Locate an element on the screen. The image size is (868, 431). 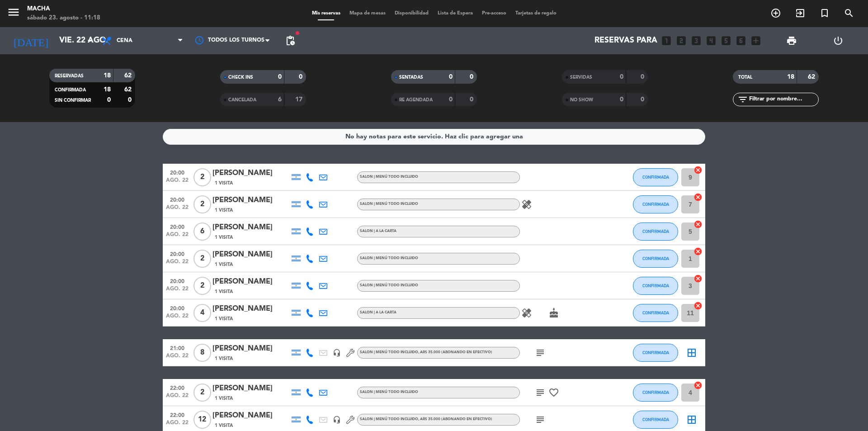
i: exit_to_app is located at coordinates (800, 13).